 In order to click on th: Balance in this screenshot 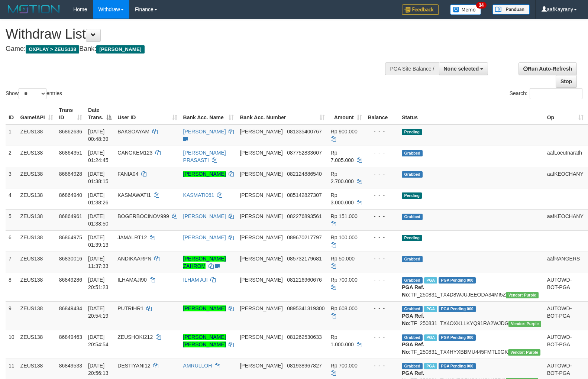, I will do `click(382, 113)`.